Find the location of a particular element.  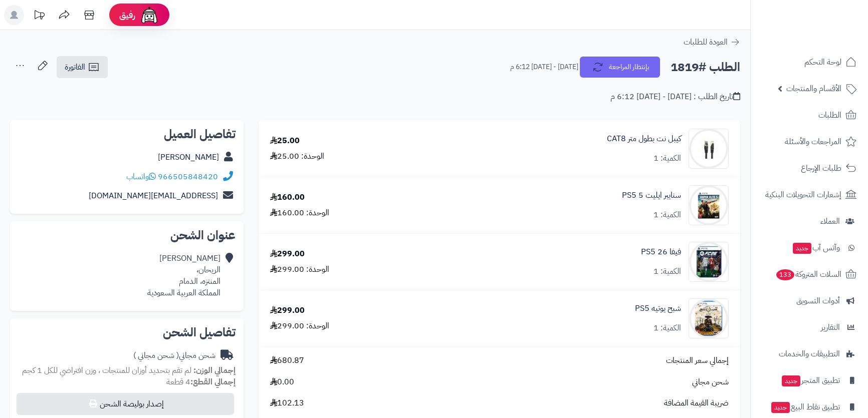

span: التطبيقات والخدمات is located at coordinates (809, 354).